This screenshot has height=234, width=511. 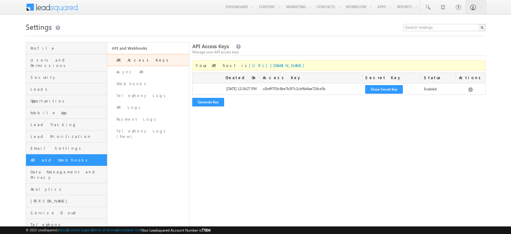 I want to click on a: Email Settings, so click(x=67, y=148).